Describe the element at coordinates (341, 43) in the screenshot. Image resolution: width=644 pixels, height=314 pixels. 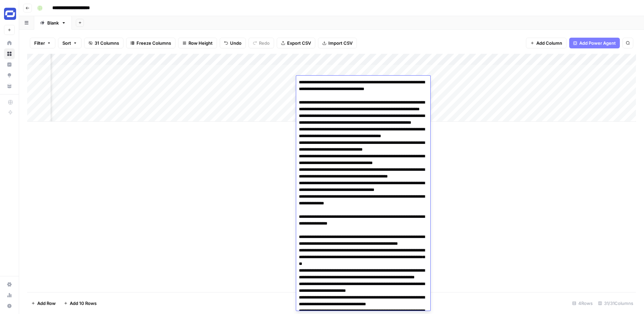
I see `span: Import CSV` at that location.